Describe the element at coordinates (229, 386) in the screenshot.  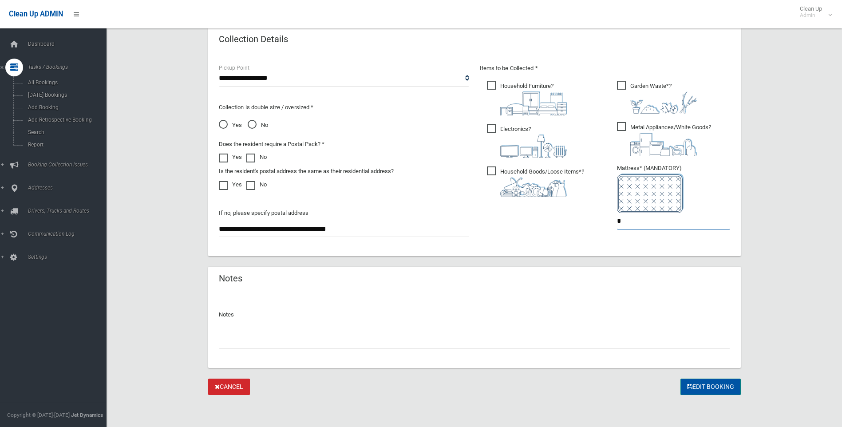
I see `a: Cancel` at that location.